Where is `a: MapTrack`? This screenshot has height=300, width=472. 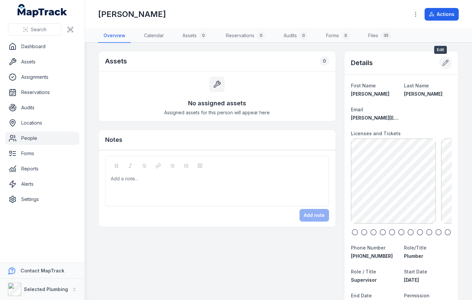 a: MapTrack is located at coordinates (42, 11).